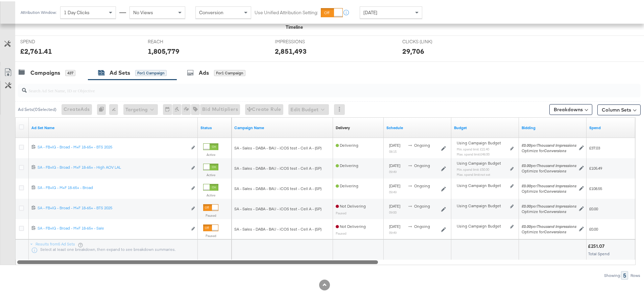 This screenshot has width=644, height=308. What do you see at coordinates (143, 11) in the screenshot?
I see `span: No Views` at bounding box center [143, 11].